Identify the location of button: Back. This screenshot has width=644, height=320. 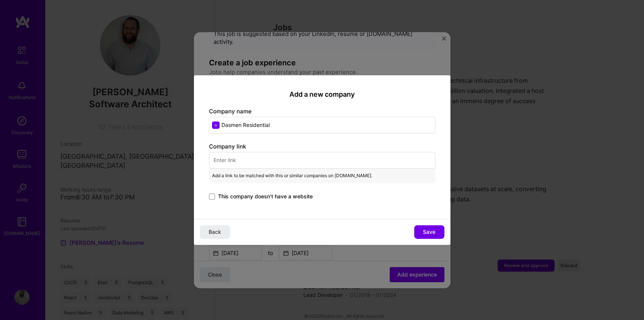
(215, 232).